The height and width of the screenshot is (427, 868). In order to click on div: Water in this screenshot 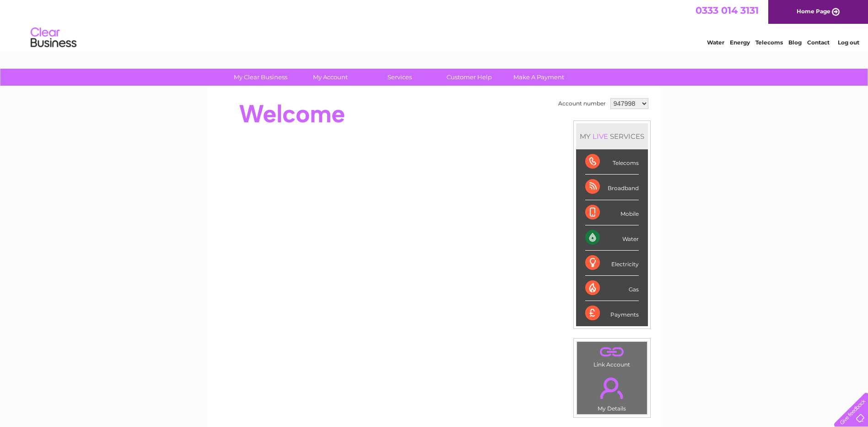, I will do `click(612, 238)`.